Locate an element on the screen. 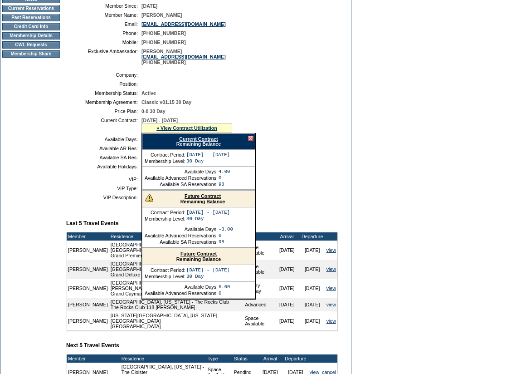 The height and width of the screenshot is (374, 516). td: Status is located at coordinates (245, 358).